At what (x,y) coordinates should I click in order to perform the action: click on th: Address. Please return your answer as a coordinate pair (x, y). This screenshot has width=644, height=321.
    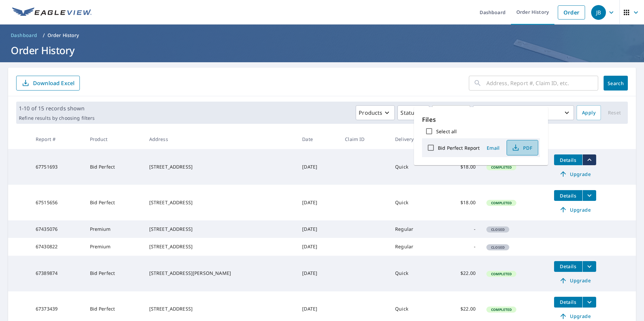
    Looking at the image, I should click on (220, 139).